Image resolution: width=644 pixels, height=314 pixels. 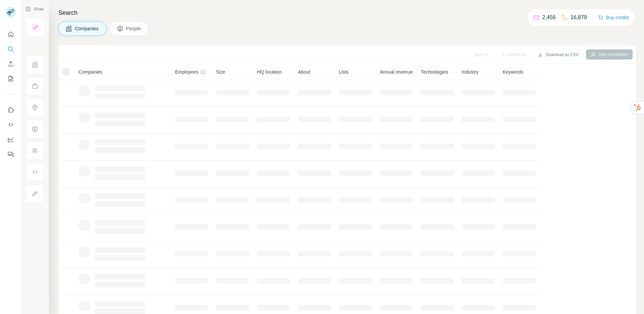 I want to click on span: Employees, so click(x=187, y=72).